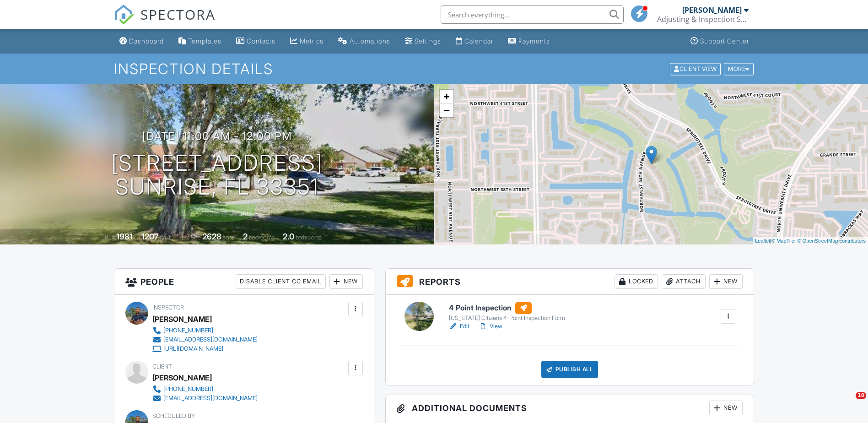  Describe the element at coordinates (167, 237) in the screenshot. I see `span: sq. ft.` at that location.